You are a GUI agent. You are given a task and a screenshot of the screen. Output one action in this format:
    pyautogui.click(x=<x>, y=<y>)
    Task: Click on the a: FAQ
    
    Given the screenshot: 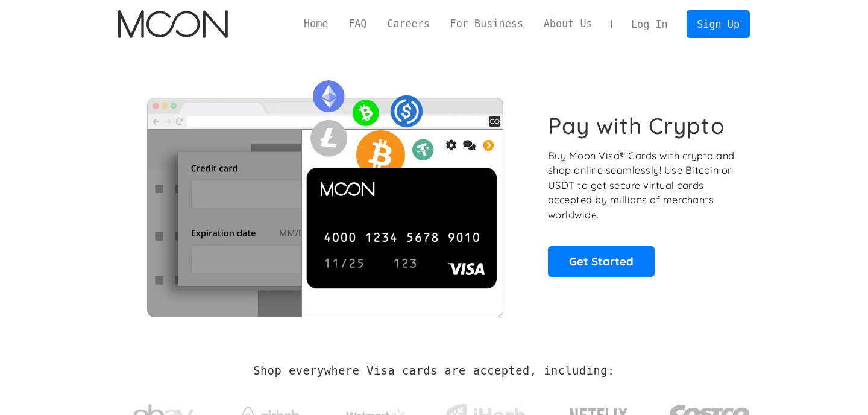 What is the action you would take?
    pyautogui.click(x=357, y=24)
    